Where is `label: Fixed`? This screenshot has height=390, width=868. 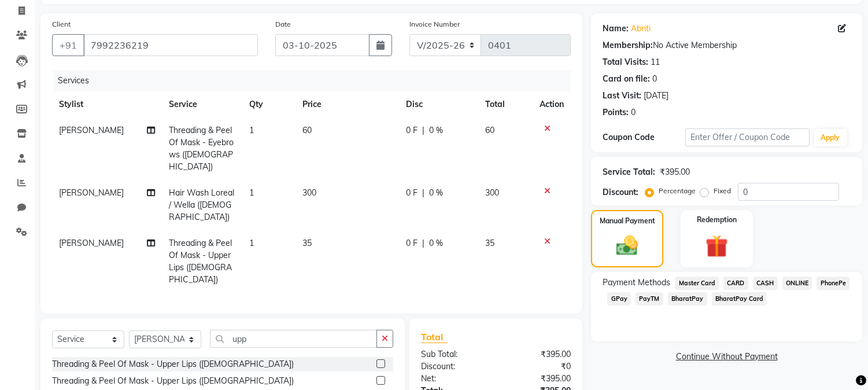 label: Fixed is located at coordinates (722, 191).